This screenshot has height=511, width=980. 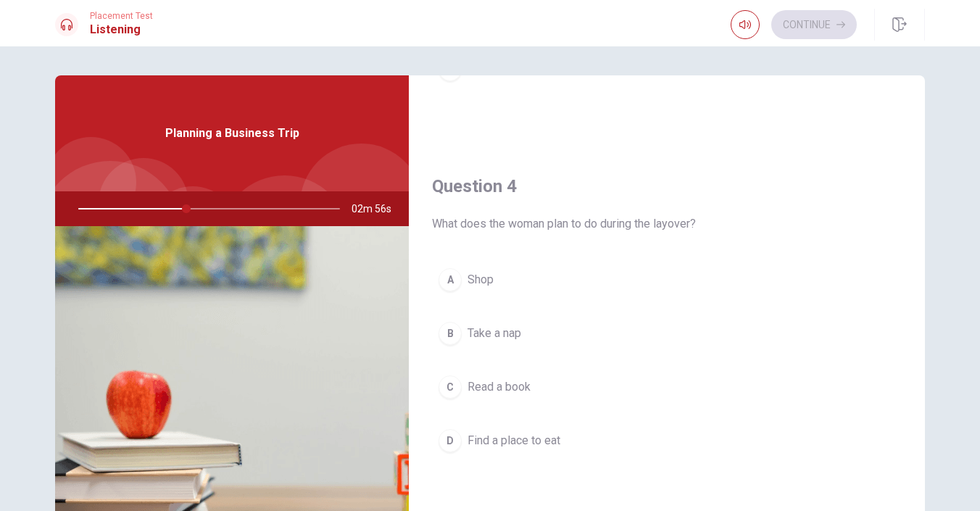 I want to click on span: Read a book, so click(x=499, y=387).